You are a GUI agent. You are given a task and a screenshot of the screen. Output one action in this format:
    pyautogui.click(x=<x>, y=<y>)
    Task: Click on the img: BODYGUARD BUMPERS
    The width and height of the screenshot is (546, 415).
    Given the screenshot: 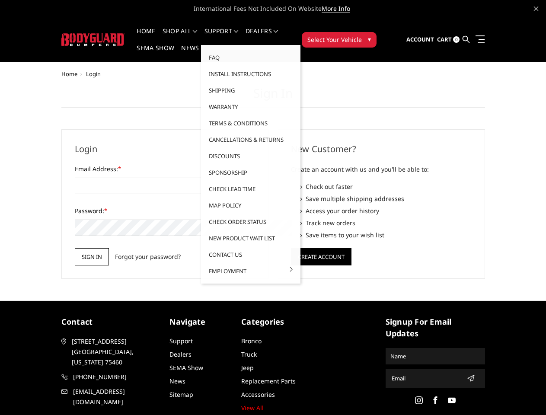 What is the action you would take?
    pyautogui.click(x=93, y=39)
    